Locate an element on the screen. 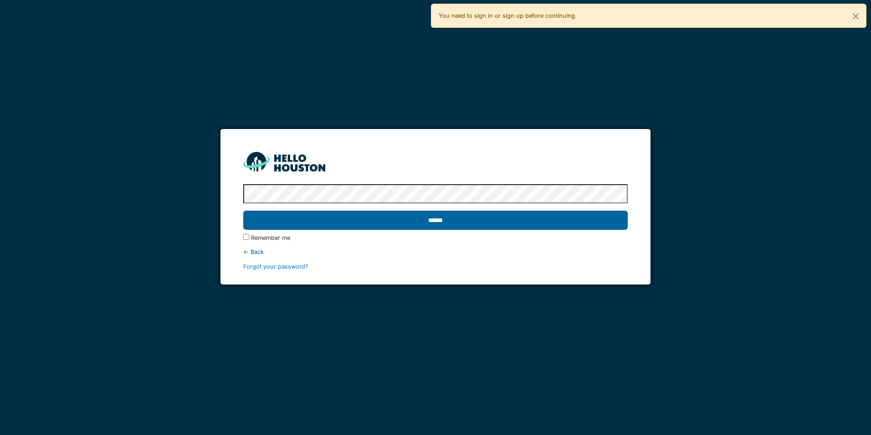 This screenshot has width=871, height=435. img: HH_line-BYnF2_Hg.png is located at coordinates (284, 161).